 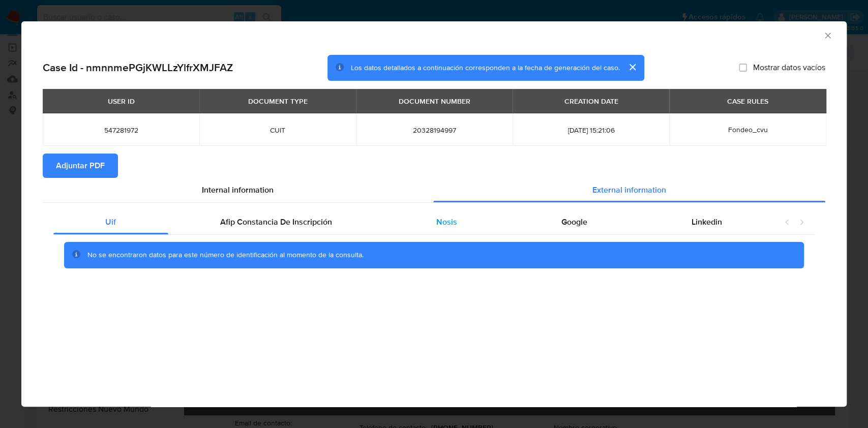 What do you see at coordinates (434, 214) in the screenshot?
I see `div: closure-recommendation-modal` at bounding box center [434, 214].